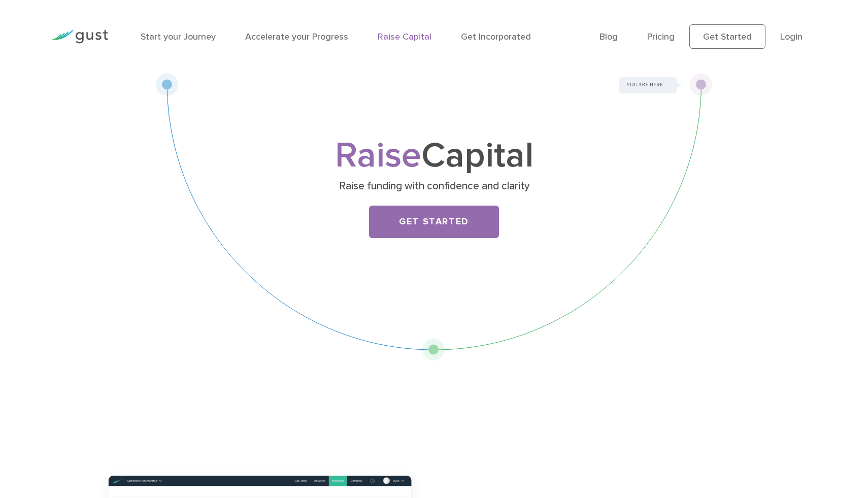  Describe the element at coordinates (79, 36) in the screenshot. I see `img: Gust Logo` at that location.